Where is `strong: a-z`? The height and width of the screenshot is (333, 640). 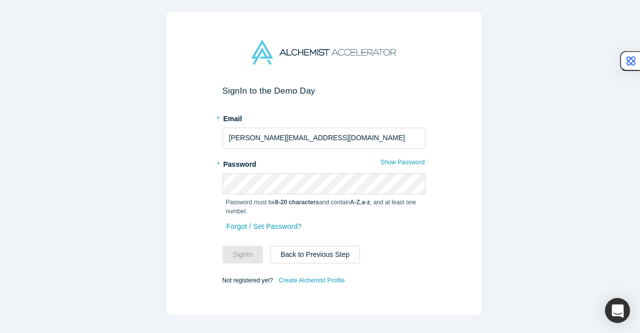
strong: a-z is located at coordinates (366, 202).